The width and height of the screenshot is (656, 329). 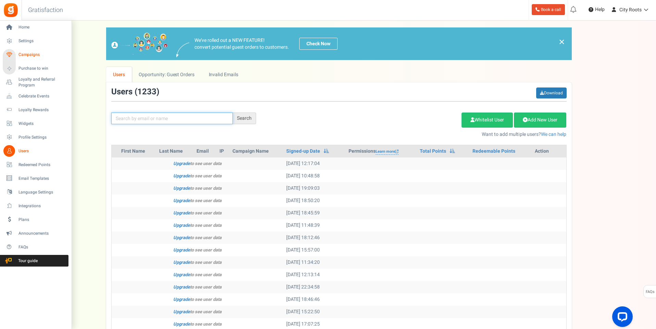 What do you see at coordinates (36, 123) in the screenshot?
I see `a: Widgets` at bounding box center [36, 123].